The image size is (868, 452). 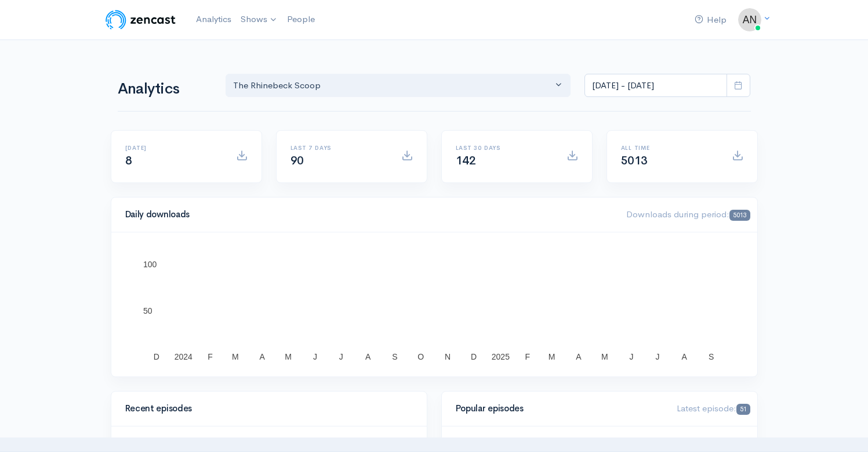 What do you see at coordinates (129, 161) in the screenshot?
I see `span: 8` at bounding box center [129, 161].